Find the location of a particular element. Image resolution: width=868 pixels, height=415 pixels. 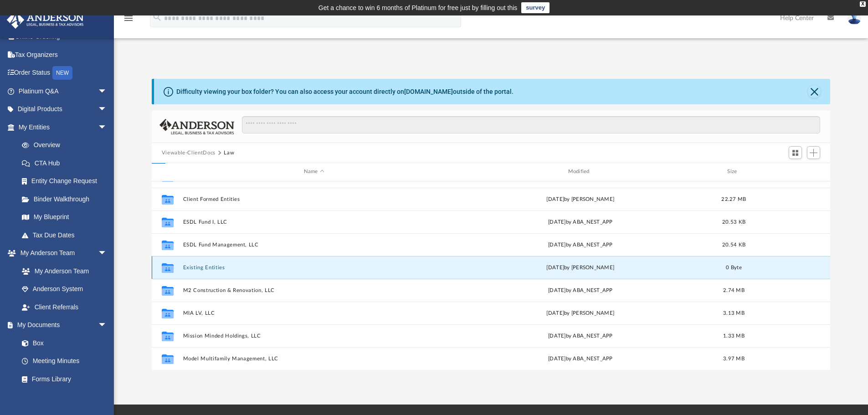

span: 22.27 MB is located at coordinates (734, 198).